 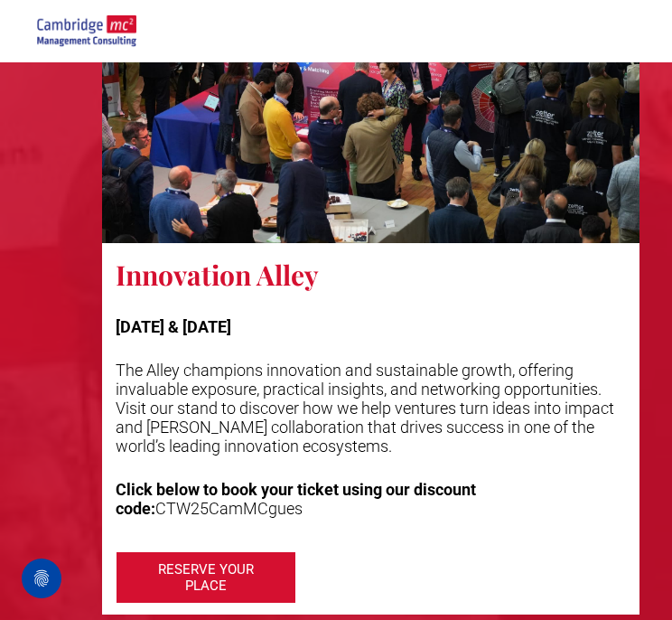 I want to click on span: RESERVE YOUR PLACE, so click(x=206, y=578).